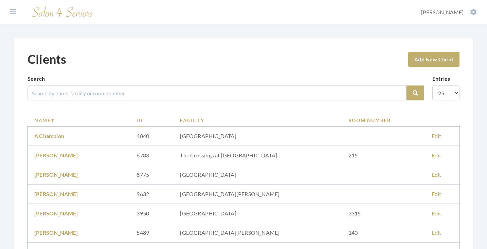  What do you see at coordinates (79, 120) in the screenshot?
I see `a: Name` at bounding box center [79, 120].